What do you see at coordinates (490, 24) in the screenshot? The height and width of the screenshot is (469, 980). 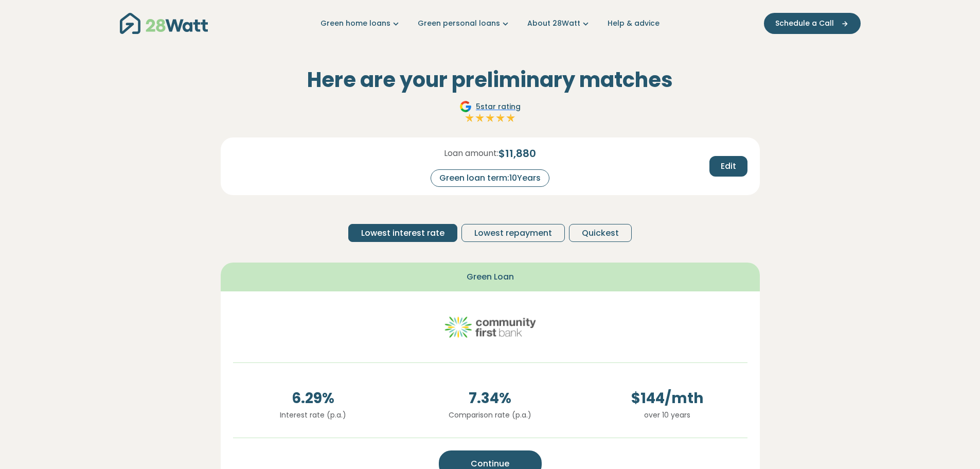 I see `nav: Main navigation` at bounding box center [490, 24].